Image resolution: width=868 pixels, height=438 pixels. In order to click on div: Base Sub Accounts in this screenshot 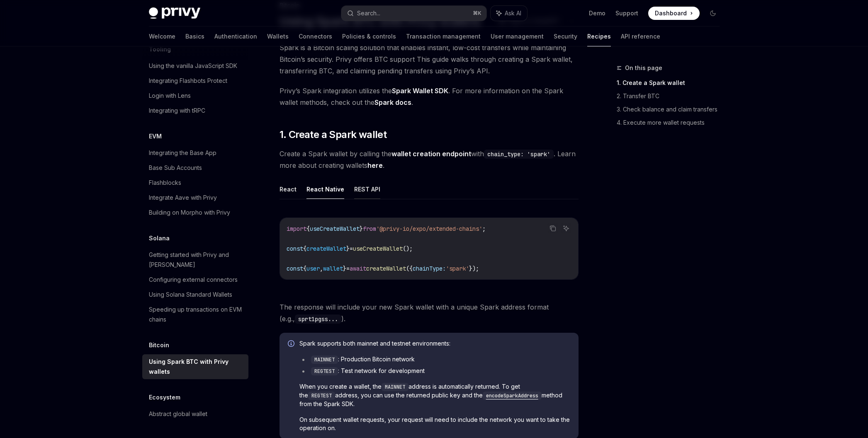, I will do `click(176, 168)`.